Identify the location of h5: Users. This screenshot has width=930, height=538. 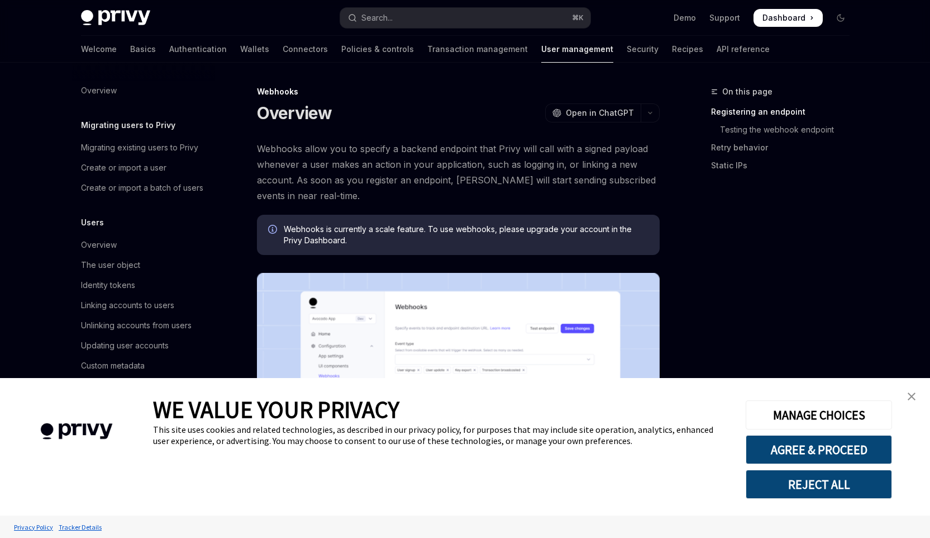
(92, 222).